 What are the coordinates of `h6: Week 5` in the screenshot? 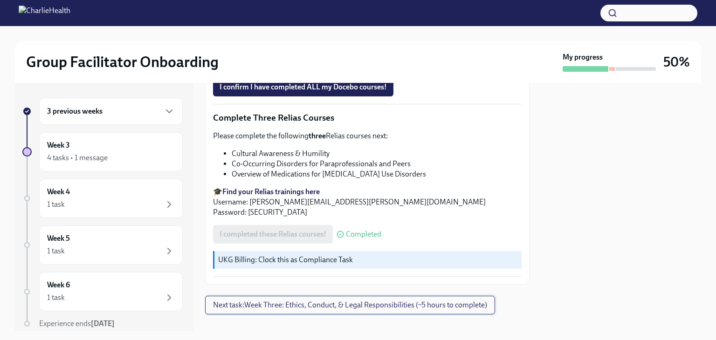 It's located at (58, 239).